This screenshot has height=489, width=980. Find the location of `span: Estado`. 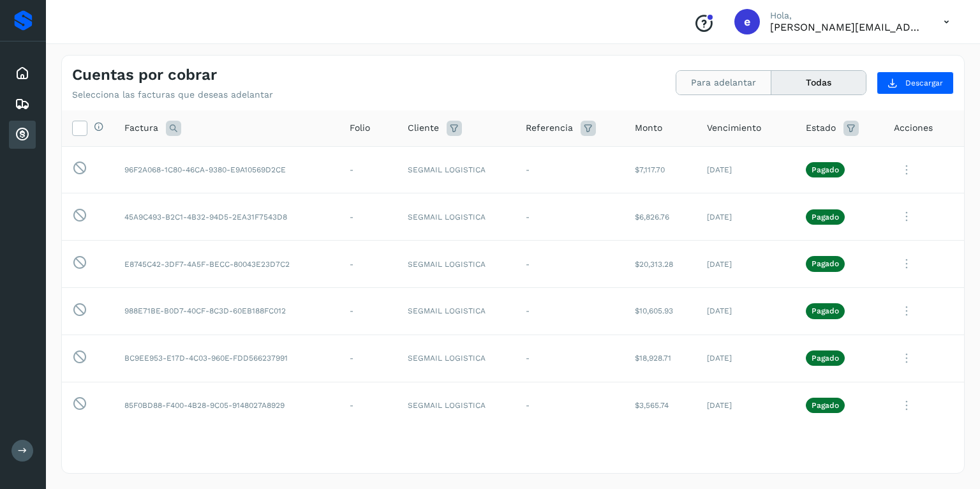

span: Estado is located at coordinates (821, 128).